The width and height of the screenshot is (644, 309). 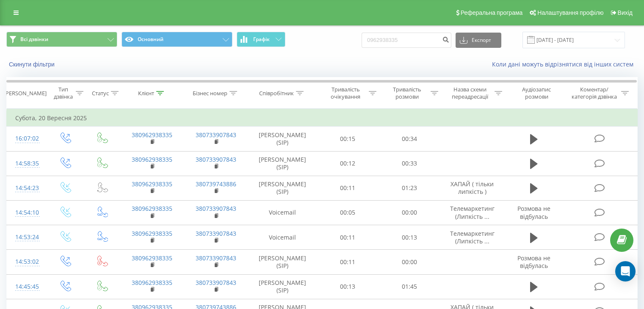 I want to click on div: Тривалість очікування, so click(x=346, y=93).